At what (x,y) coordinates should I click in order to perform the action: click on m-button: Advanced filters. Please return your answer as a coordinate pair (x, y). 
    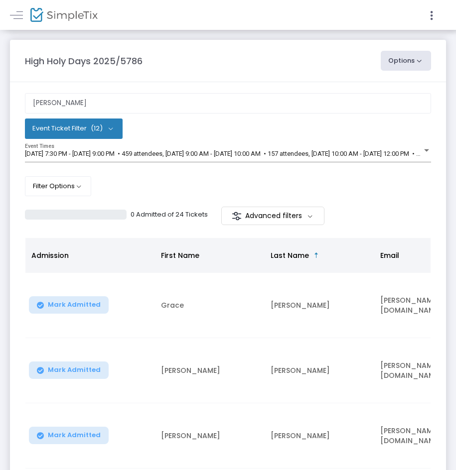
    Looking at the image, I should click on (273, 216).